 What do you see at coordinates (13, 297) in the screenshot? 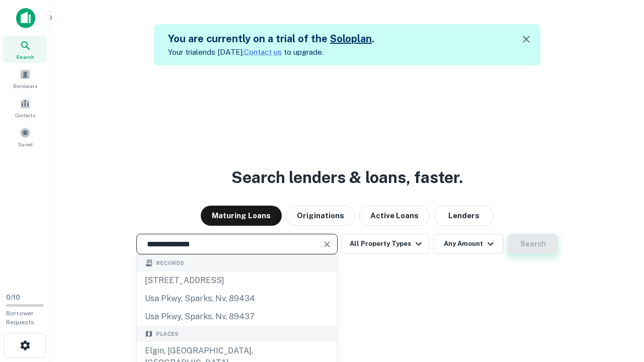
I see `span: 0 / 10` at bounding box center [13, 297].